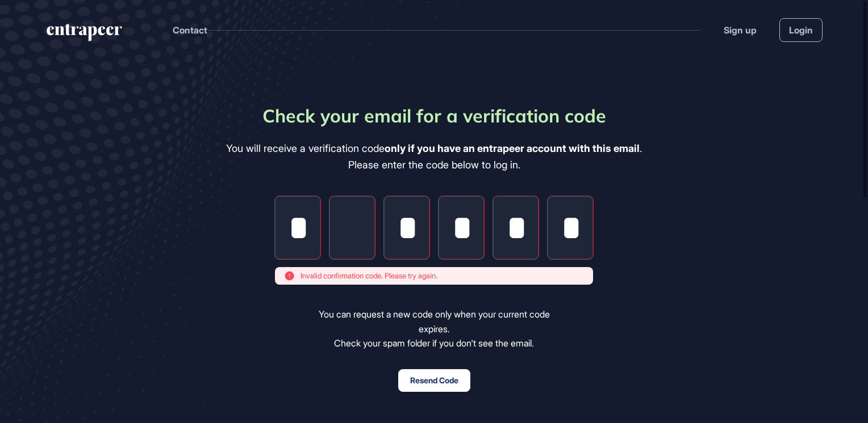  Describe the element at coordinates (801, 30) in the screenshot. I see `a: Login` at that location.